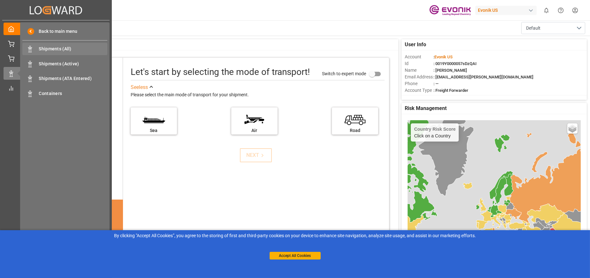  I want to click on a: Shipments (All), so click(65, 49).